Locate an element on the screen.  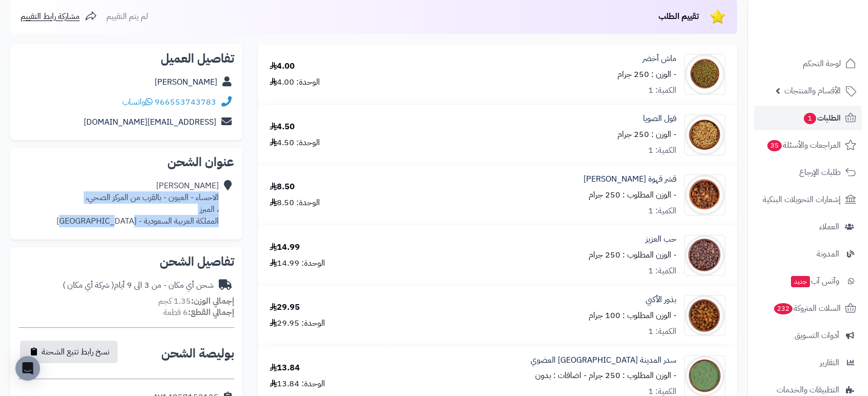
a: واتساب is located at coordinates (137, 102).